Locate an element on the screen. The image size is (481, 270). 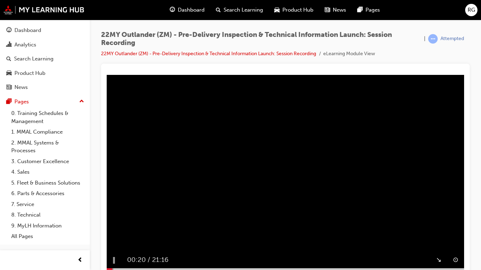
span: chart-icon is located at coordinates (9, 45).